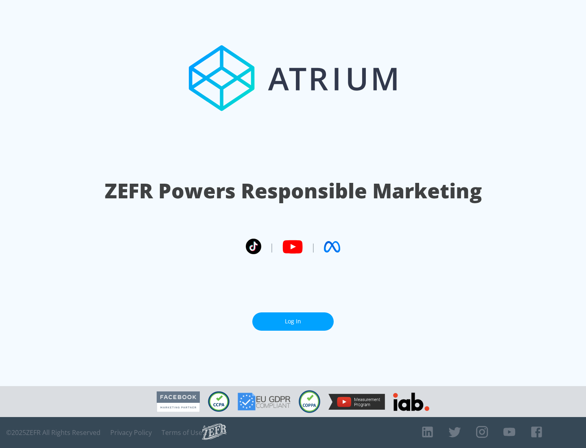 Image resolution: width=586 pixels, height=448 pixels. I want to click on a: Log In, so click(293, 321).